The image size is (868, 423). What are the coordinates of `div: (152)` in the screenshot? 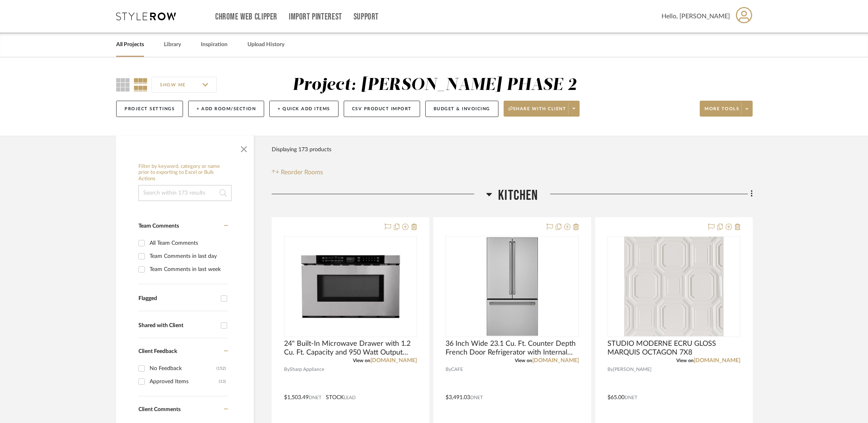 It's located at (221, 369).